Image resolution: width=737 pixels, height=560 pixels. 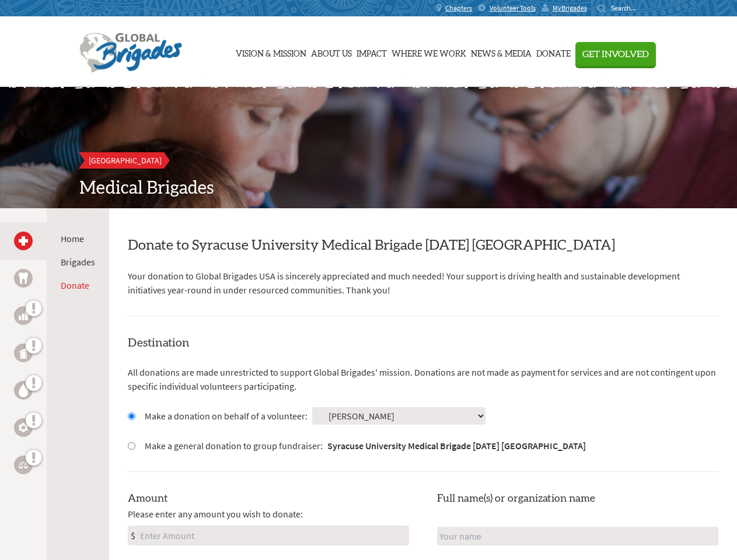 I want to click on label: Make a general donation to group fundraiser:, so click(x=366, y=446).